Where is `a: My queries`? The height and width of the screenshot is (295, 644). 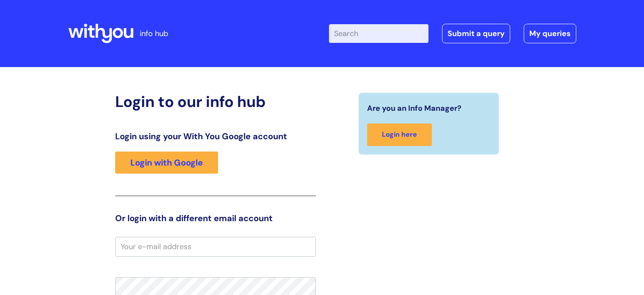
a: My queries is located at coordinates (550, 34).